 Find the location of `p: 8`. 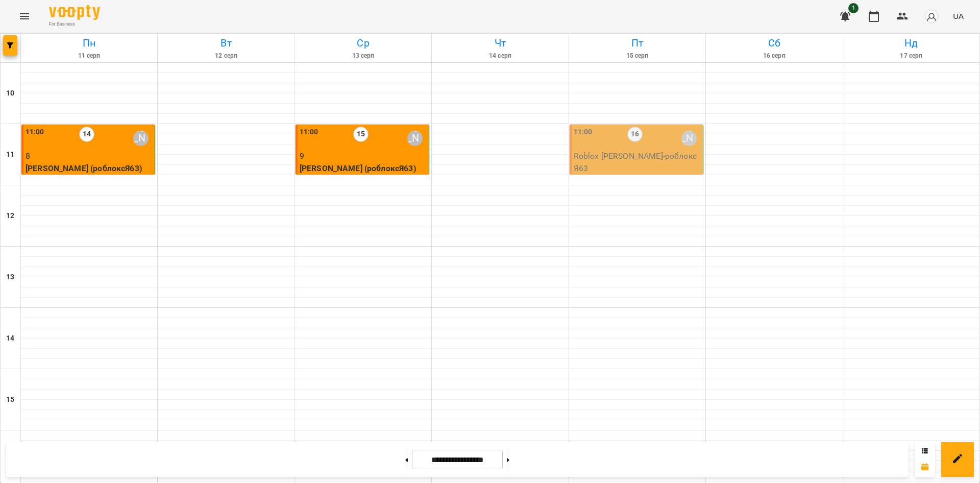

p: 8 is located at coordinates (89, 156).